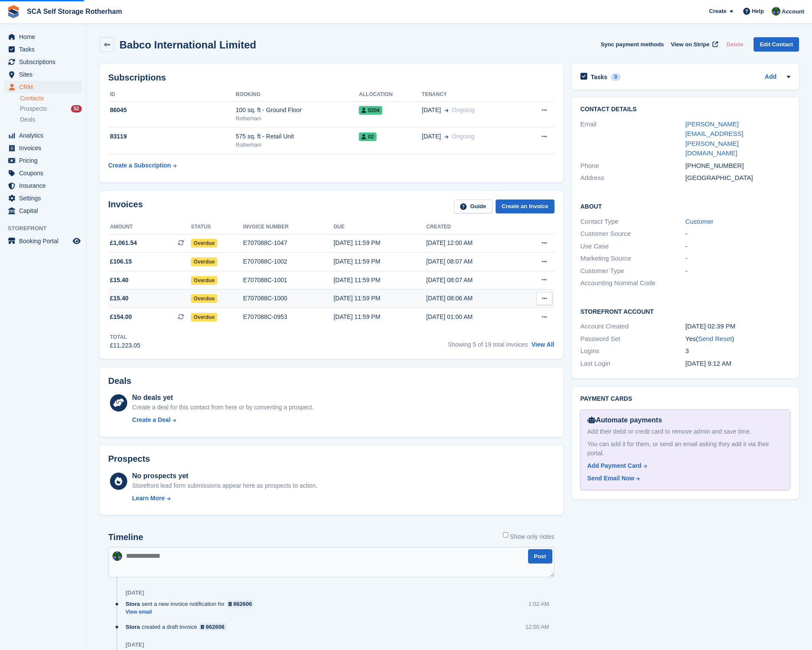 Image resolution: width=812 pixels, height=650 pixels. Describe the element at coordinates (685, 311) in the screenshot. I see `h2: Storefront Account` at that location.